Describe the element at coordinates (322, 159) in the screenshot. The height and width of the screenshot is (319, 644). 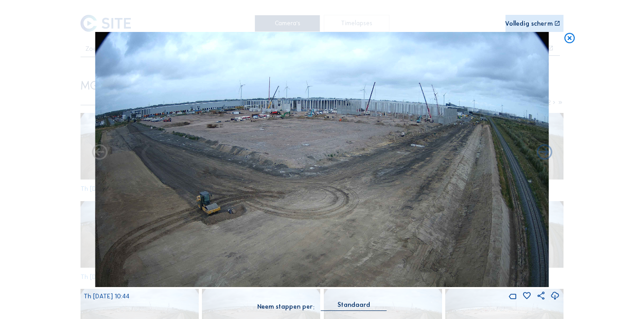
I see `img: Image` at that location.